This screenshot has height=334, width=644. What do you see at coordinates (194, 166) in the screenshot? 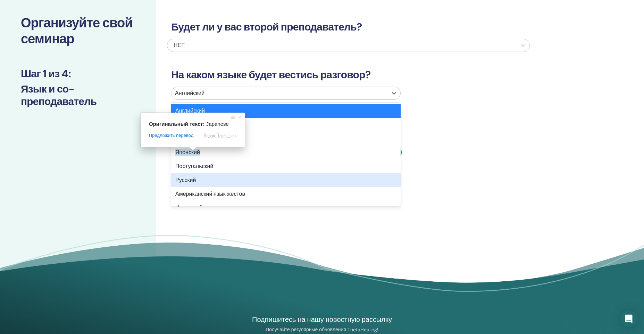
I see `ya-tr-span: Португальский` at bounding box center [194, 166].